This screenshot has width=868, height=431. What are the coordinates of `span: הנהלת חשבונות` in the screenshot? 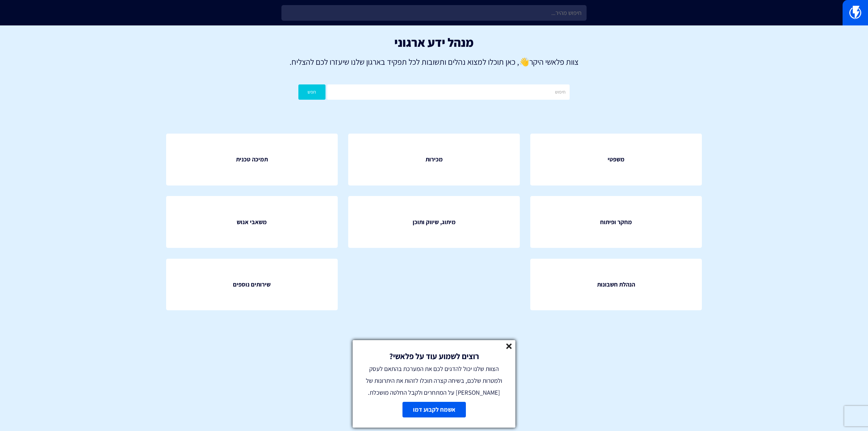 It's located at (616, 285).